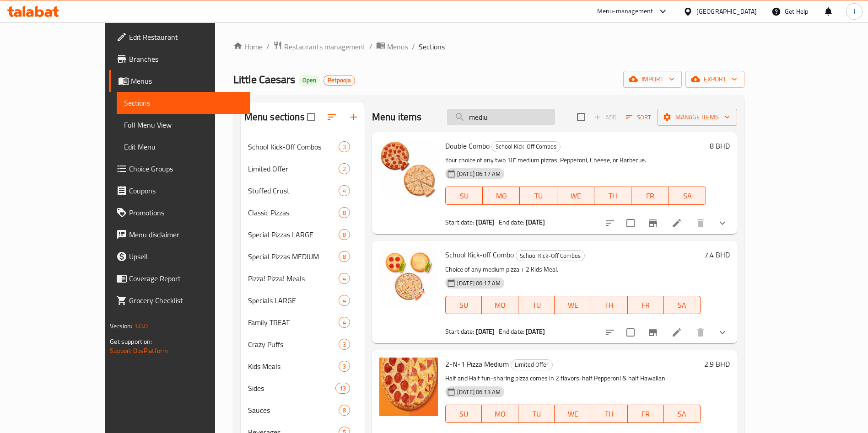 The height and width of the screenshot is (433, 868). Describe the element at coordinates (183, 125) in the screenshot. I see `span: Full Menu View` at that location.